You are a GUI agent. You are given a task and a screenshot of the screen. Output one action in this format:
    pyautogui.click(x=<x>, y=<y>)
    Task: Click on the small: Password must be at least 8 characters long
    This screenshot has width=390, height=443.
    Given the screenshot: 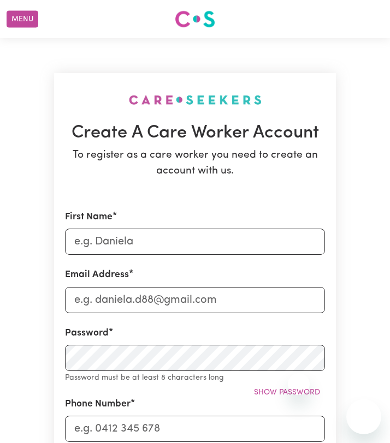 What is the action you would take?
    pyautogui.click(x=144, y=378)
    